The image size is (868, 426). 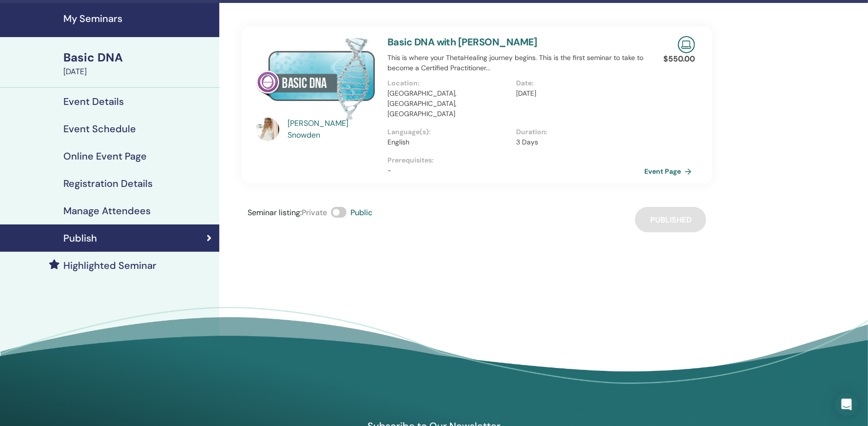 I want to click on p: Date :, so click(x=578, y=83).